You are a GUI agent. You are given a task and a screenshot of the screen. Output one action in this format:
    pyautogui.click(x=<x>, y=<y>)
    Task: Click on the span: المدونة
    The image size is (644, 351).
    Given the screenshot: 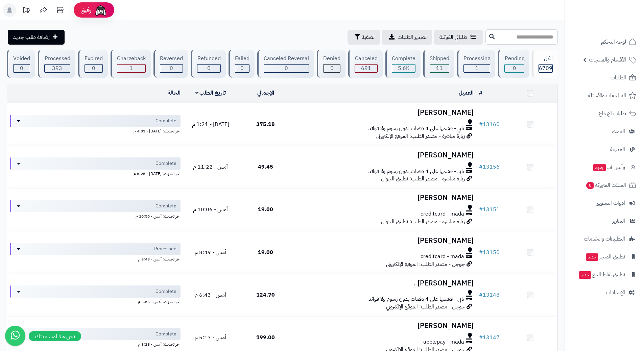 What is the action you would take?
    pyautogui.click(x=617, y=150)
    